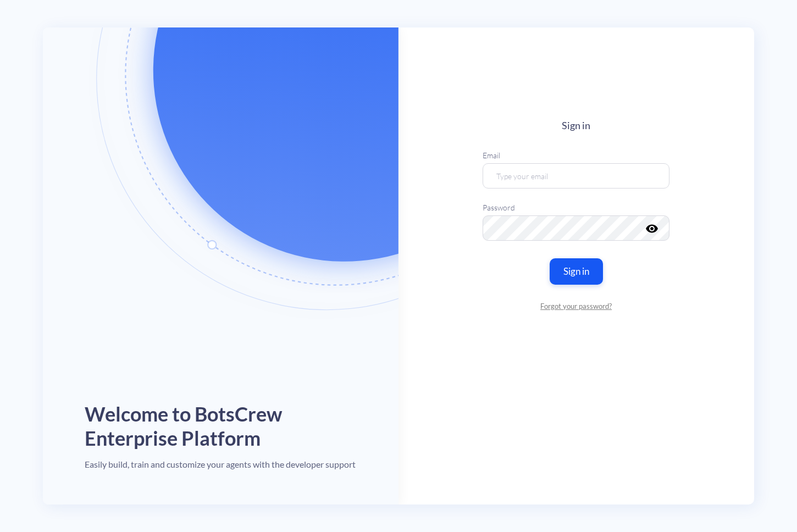 Image resolution: width=797 pixels, height=532 pixels. Describe the element at coordinates (221, 426) in the screenshot. I see `h1: Welcome to BotsCrew Enterprise Platform` at that location.